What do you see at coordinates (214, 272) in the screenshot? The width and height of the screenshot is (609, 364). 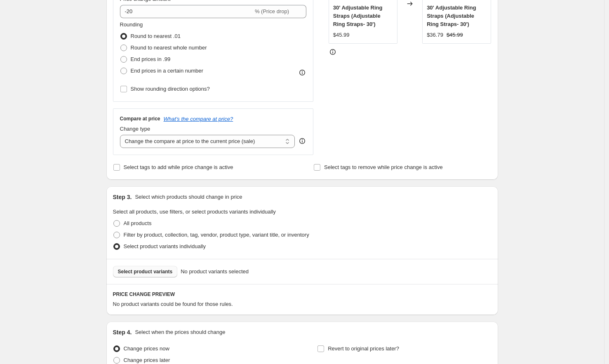 I see `span: No product variants selected` at bounding box center [214, 272].